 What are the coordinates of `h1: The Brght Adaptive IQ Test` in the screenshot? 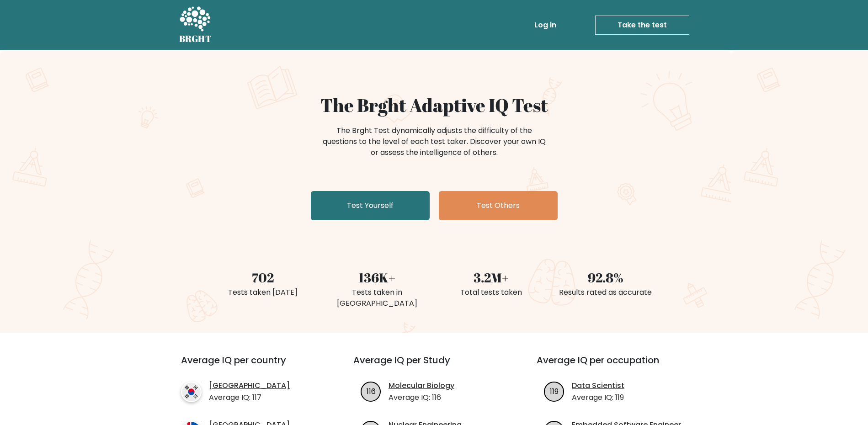 It's located at (434, 105).